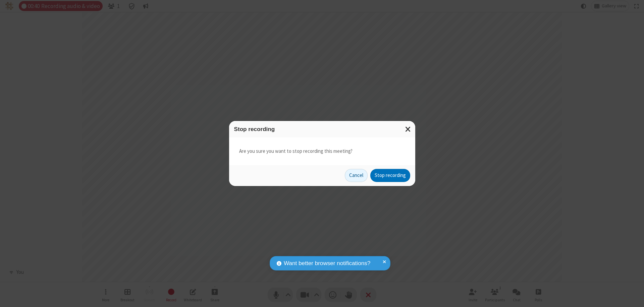  What do you see at coordinates (356, 176) in the screenshot?
I see `button: Cancel` at bounding box center [356, 176].